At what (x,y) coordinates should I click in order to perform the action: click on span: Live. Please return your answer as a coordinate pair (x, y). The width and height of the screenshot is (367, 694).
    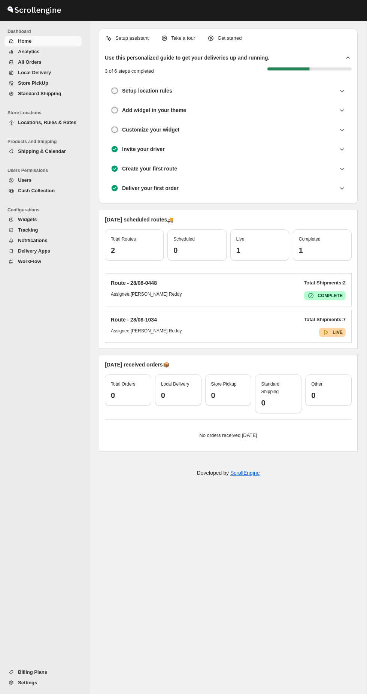
    Looking at the image, I should click on (241, 239).